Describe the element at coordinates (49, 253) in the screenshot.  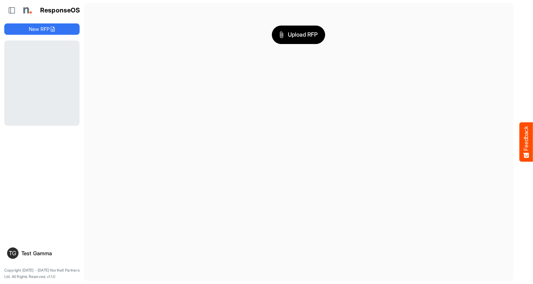
I see `div: Test Gamma` at that location.